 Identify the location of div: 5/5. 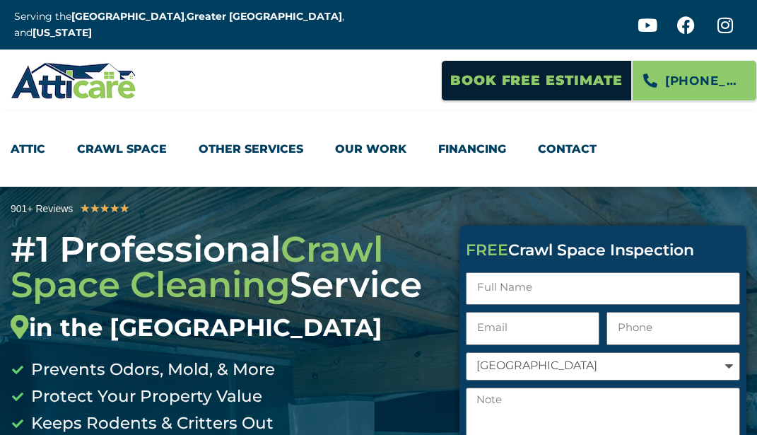
(105, 208).